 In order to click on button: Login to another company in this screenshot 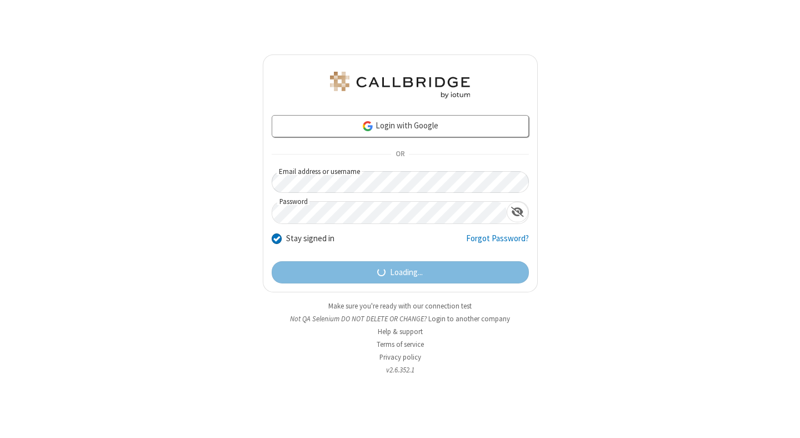, I will do `click(469, 318)`.